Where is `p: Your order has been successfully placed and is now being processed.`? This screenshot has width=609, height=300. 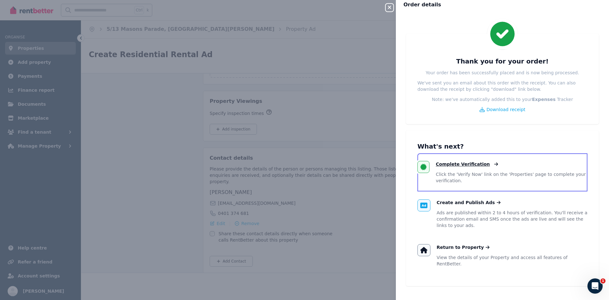 p: Your order has been successfully placed and is now being processed. is located at coordinates (503, 73).